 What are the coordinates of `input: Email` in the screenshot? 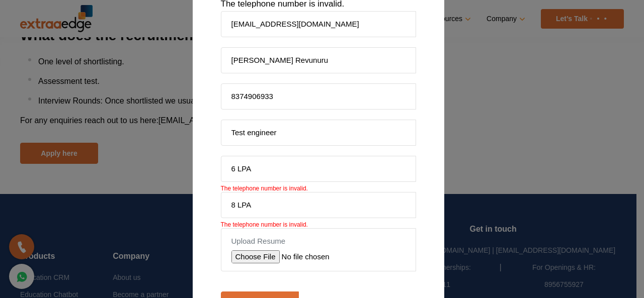 It's located at (319, 24).